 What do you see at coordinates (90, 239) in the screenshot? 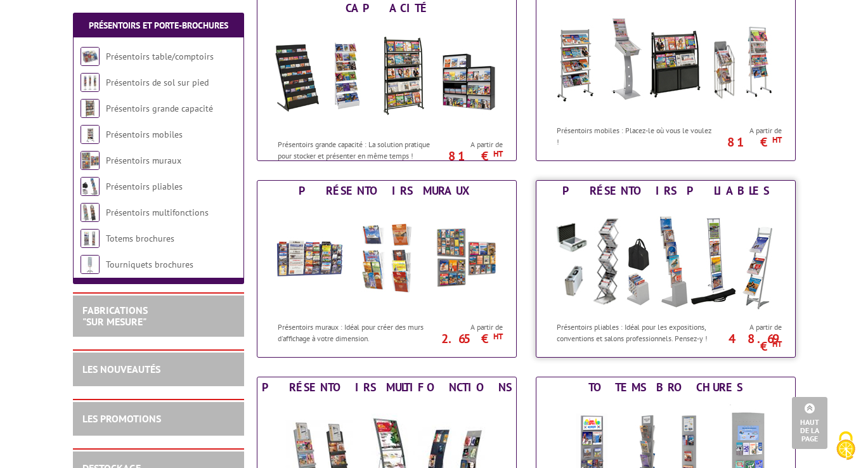
I see `img: Totems brochures` at bounding box center [90, 239].